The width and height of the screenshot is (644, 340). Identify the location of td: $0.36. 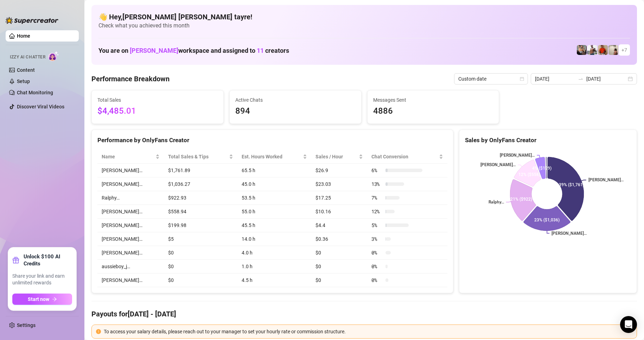
(339, 239).